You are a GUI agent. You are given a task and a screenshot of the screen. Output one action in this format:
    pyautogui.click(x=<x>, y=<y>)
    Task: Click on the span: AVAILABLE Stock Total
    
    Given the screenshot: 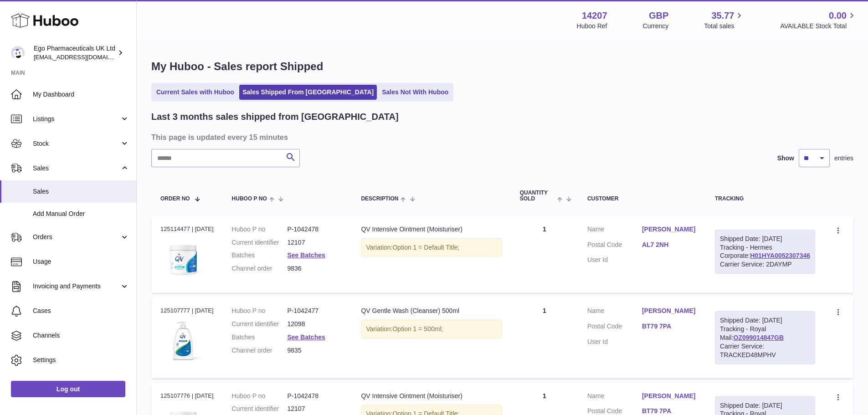 What is the action you would take?
    pyautogui.click(x=818, y=26)
    